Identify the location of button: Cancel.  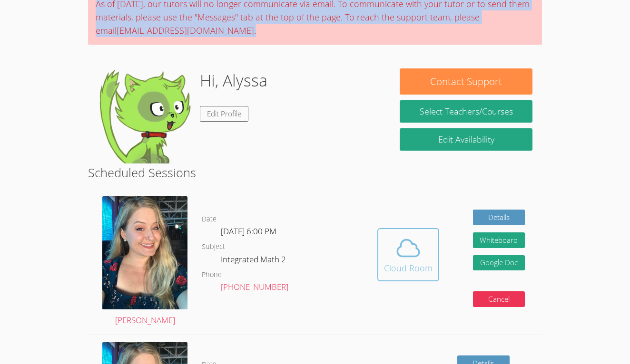
(499, 299).